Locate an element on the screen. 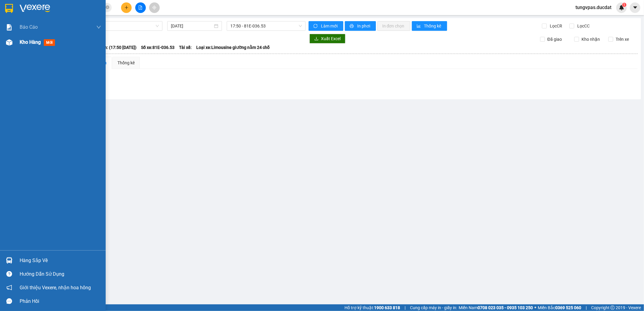 The image size is (644, 311). span: Miền Bắc is located at coordinates (559, 308).